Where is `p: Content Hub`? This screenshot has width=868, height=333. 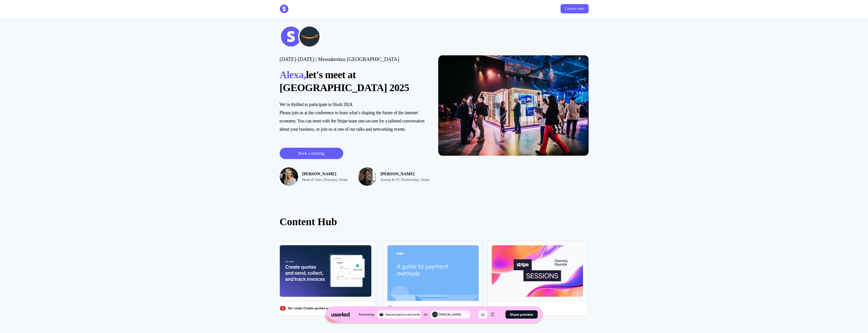 p: Content Hub is located at coordinates (434, 221).